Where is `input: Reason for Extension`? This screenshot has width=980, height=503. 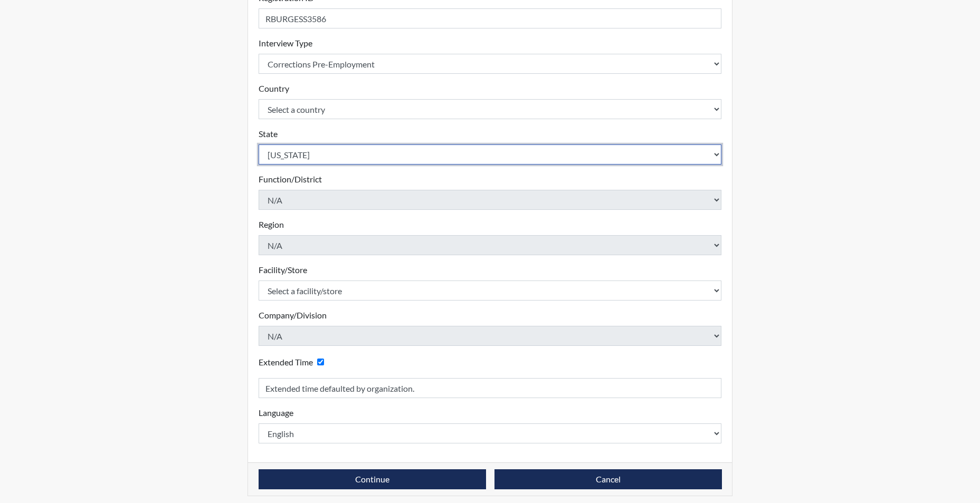
input: Reason for Extension is located at coordinates (491, 388).